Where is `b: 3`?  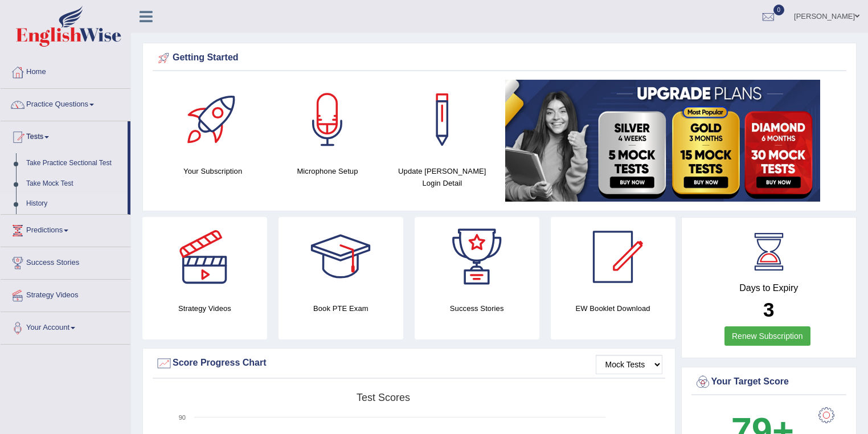
b: 3 is located at coordinates (768, 309).